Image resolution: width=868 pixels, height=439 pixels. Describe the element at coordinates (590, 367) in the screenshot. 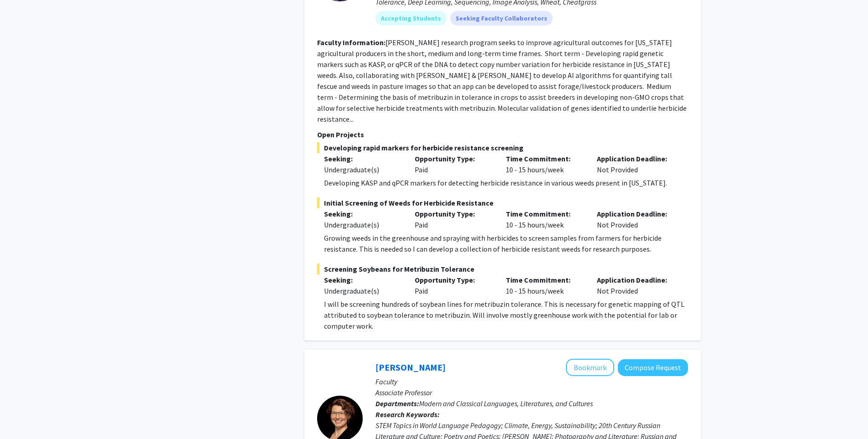

I see `button: Add Molly Blasing to Bookmarks` at that location.